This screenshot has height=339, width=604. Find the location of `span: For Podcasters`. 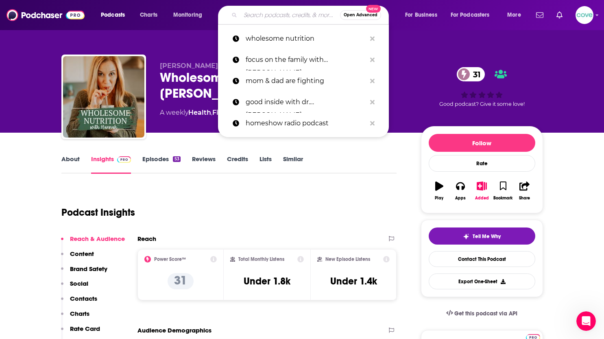

span: For Podcasters is located at coordinates (470, 15).